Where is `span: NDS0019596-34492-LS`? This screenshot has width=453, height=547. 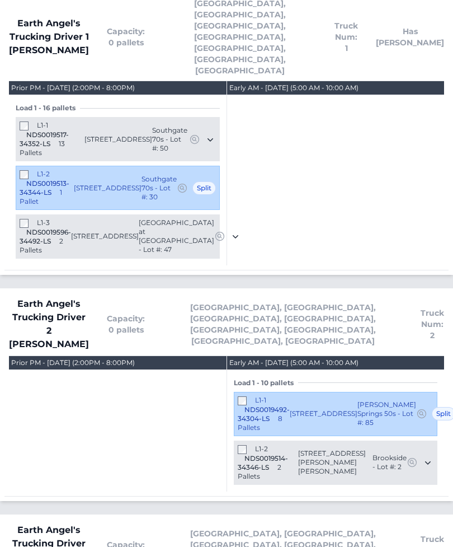 span: NDS0019596-34492-LS is located at coordinates (45, 237).